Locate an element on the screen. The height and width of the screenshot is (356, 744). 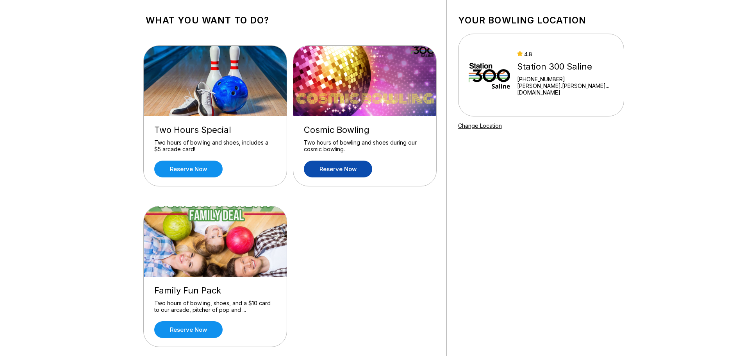
h1: What you want to do? is located at coordinates (290, 20).